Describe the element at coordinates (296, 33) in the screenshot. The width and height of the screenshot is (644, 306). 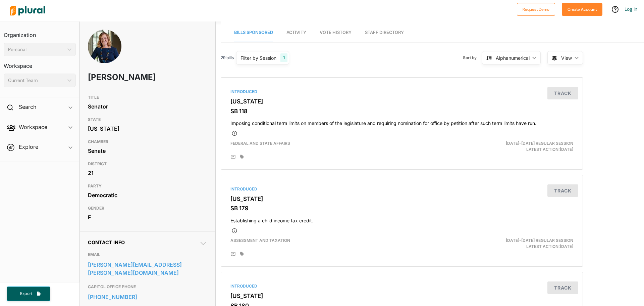
I see `a: Activity` at that location.